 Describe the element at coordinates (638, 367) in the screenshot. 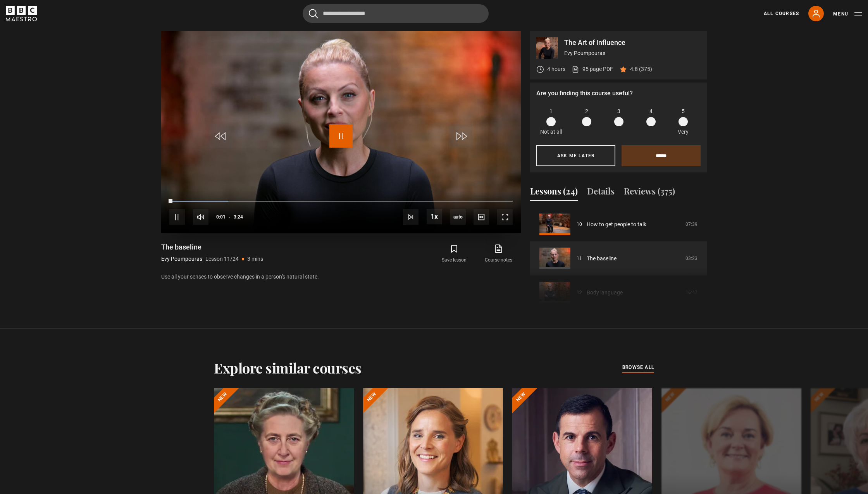

I see `span: browse all` at that location.